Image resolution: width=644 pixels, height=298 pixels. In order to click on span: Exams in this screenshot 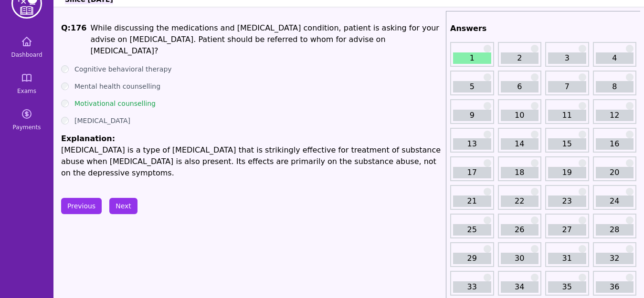, I will do `click(27, 91)`.